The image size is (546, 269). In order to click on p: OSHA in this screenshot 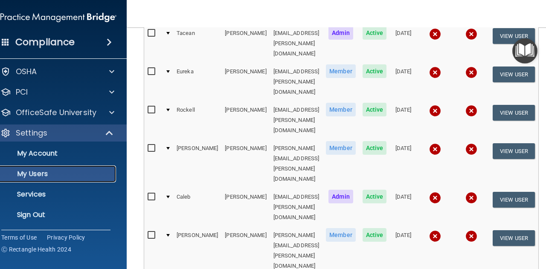, I will do `click(26, 72)`.